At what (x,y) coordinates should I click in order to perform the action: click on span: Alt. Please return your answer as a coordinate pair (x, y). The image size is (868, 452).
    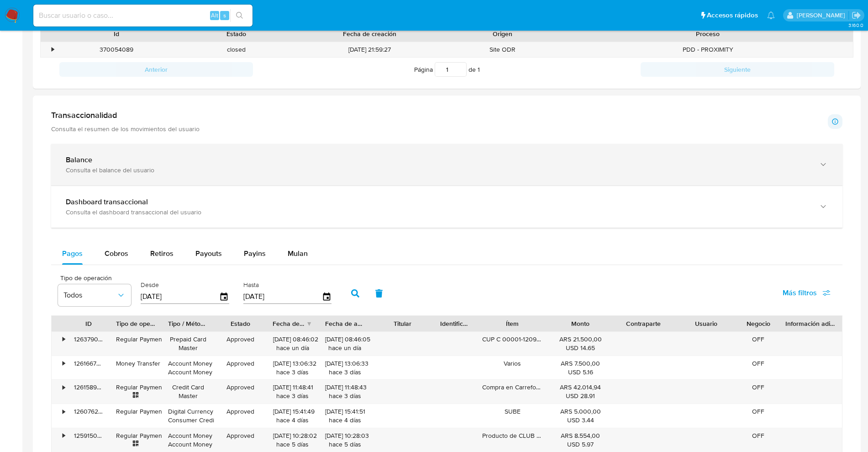
    Looking at the image, I should click on (214, 15).